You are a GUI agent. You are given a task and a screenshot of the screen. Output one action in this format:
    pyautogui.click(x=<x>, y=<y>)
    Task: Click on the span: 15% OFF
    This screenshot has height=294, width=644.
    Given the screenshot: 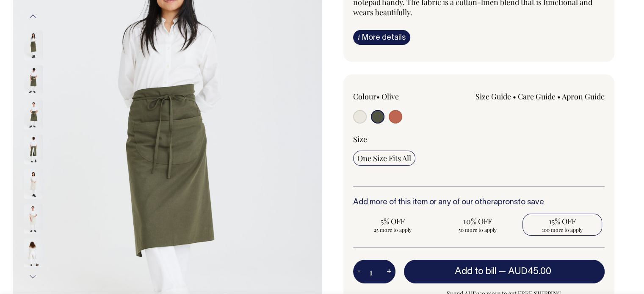 What is the action you would take?
    pyautogui.click(x=563, y=221)
    